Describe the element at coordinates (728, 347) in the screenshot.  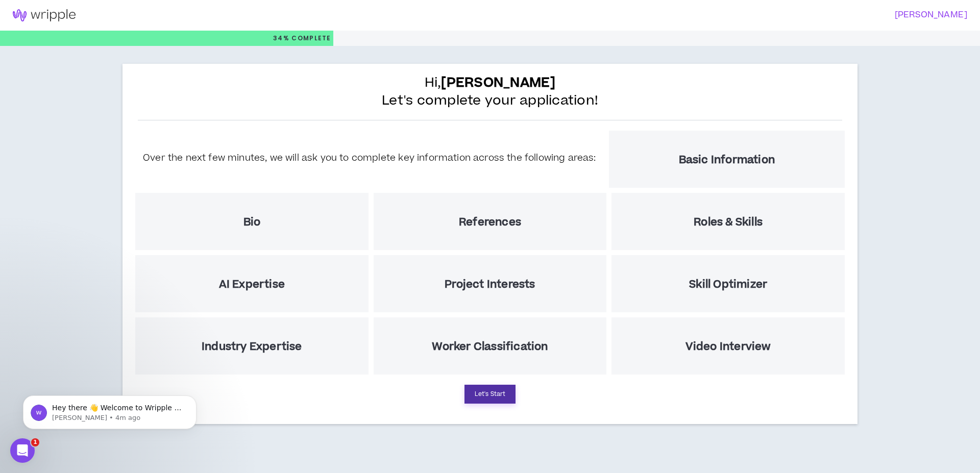
I see `h5: Video Interview` at that location.